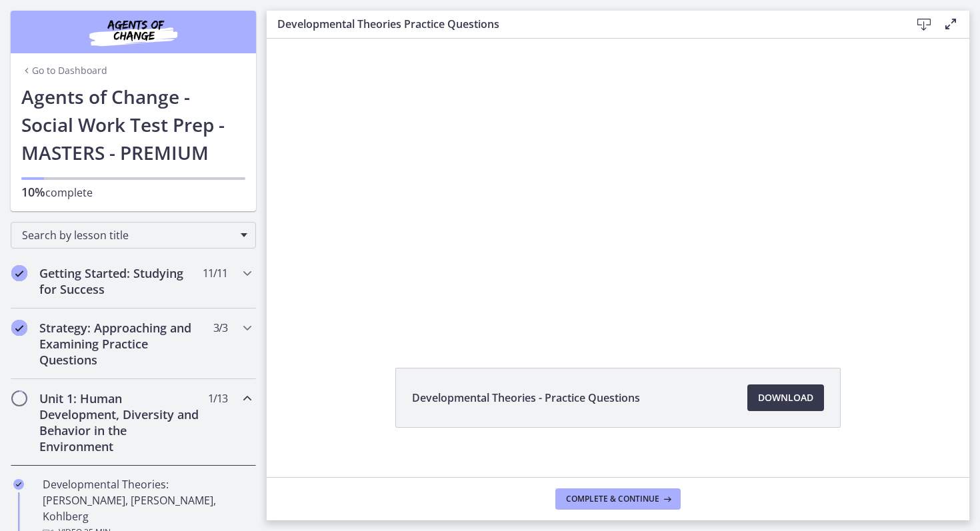 Image resolution: width=980 pixels, height=531 pixels. What do you see at coordinates (134, 192) in the screenshot?
I see `p: complete` at bounding box center [134, 192].